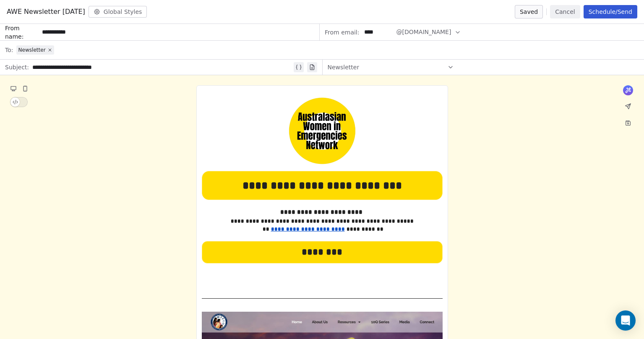  What do you see at coordinates (529, 12) in the screenshot?
I see `button: Saved` at bounding box center [529, 12].